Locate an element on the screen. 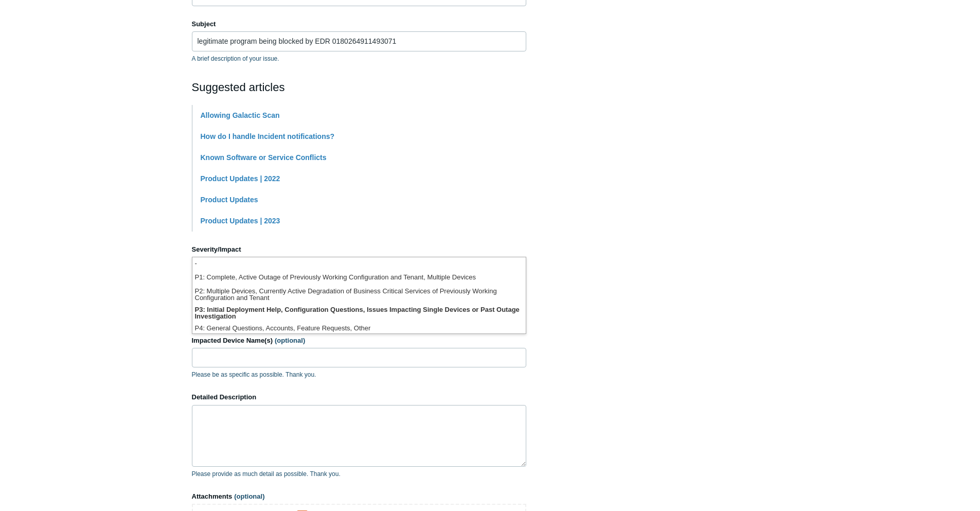 The height and width of the screenshot is (511, 980). li: P2: Multiple Devices, Currently Active Degradation of Business Critical Services of Previously Wo... is located at coordinates (359, 295).